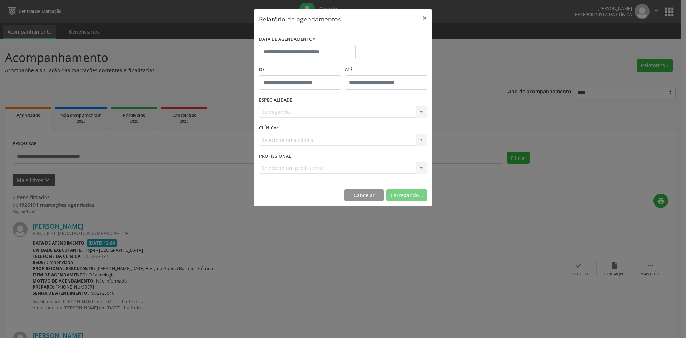  What do you see at coordinates (269, 128) in the screenshot?
I see `label: CLÍNICA` at bounding box center [269, 128].